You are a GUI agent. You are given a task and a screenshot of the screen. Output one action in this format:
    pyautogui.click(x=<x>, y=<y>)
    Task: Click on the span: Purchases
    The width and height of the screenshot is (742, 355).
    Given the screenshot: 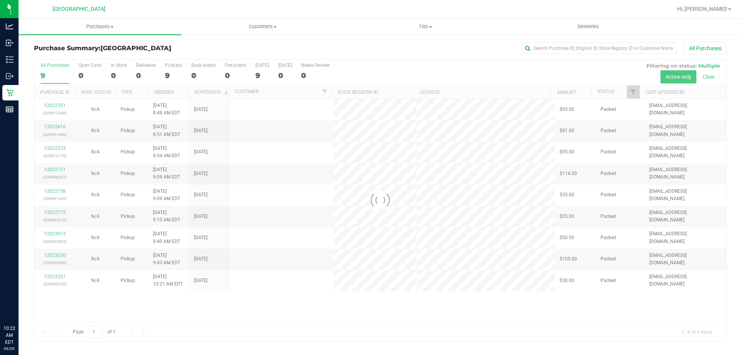 What is the action you would take?
    pyautogui.click(x=100, y=27)
    